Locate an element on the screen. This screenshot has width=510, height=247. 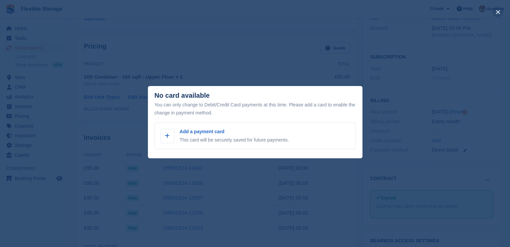
div: You can only change to Debit/Credit Card payments at this time. Please add a card to enable the c... is located at coordinates (255, 109).